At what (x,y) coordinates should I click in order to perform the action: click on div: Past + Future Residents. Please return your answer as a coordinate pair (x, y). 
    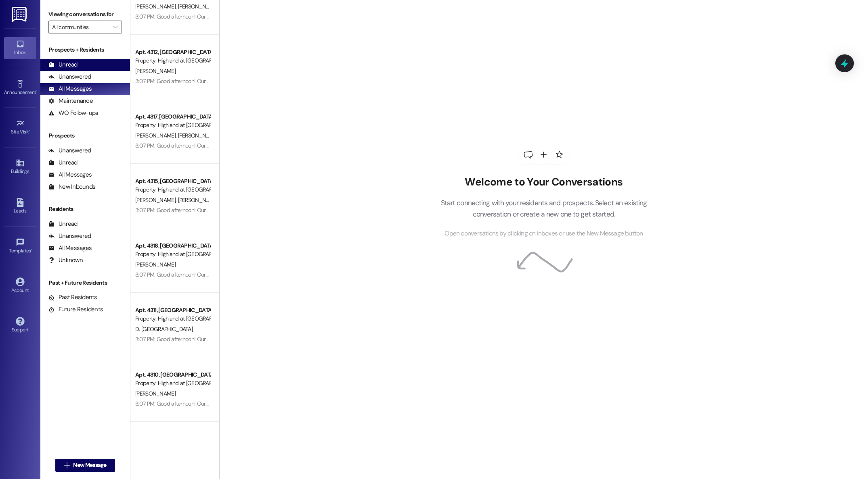
    Looking at the image, I should click on (85, 283).